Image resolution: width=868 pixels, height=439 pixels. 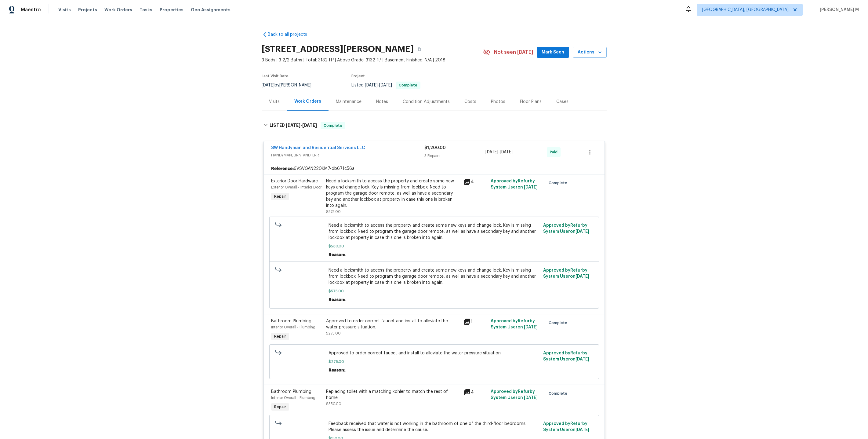 I want to click on span: Actions, so click(x=589, y=52).